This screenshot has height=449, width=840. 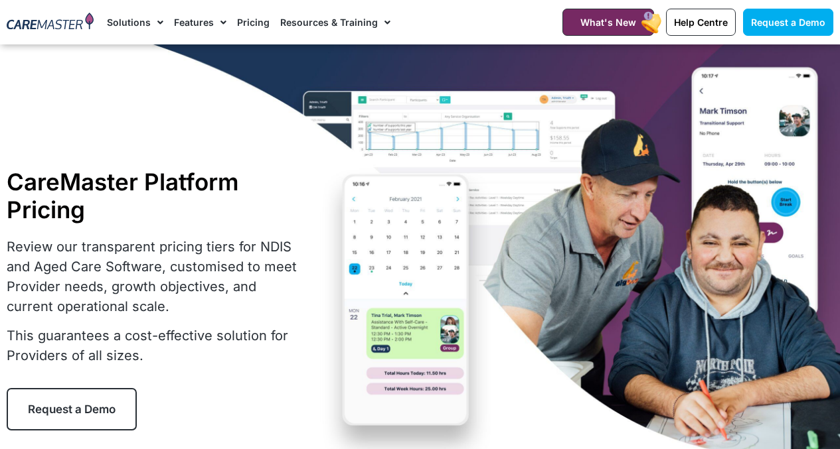 I want to click on h1: CareMaster Platform Pricing, so click(x=153, y=196).